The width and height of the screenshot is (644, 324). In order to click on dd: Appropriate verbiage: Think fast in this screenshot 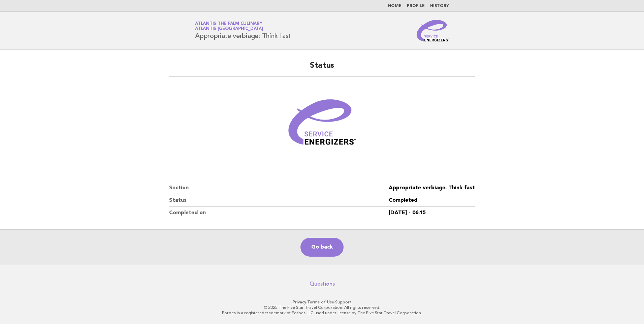, I will do `click(432, 188)`.